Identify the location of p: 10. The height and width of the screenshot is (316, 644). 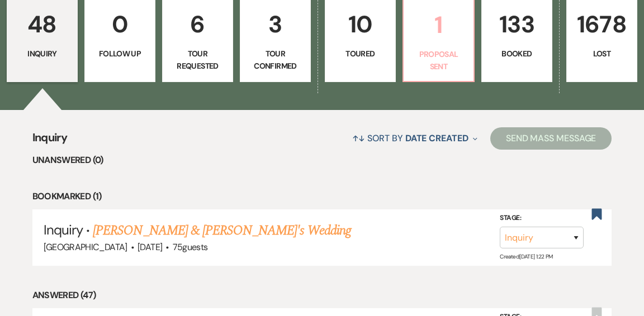
(360, 24).